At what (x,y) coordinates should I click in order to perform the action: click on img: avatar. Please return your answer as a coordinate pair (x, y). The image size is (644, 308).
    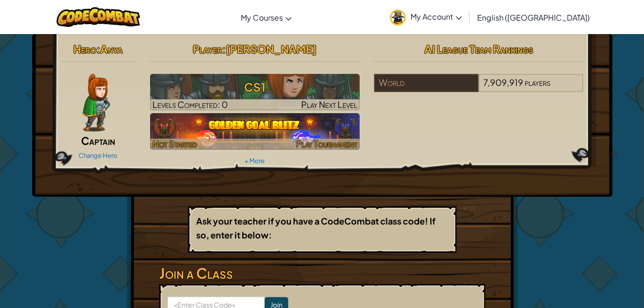
    Looking at the image, I should click on (397, 18).